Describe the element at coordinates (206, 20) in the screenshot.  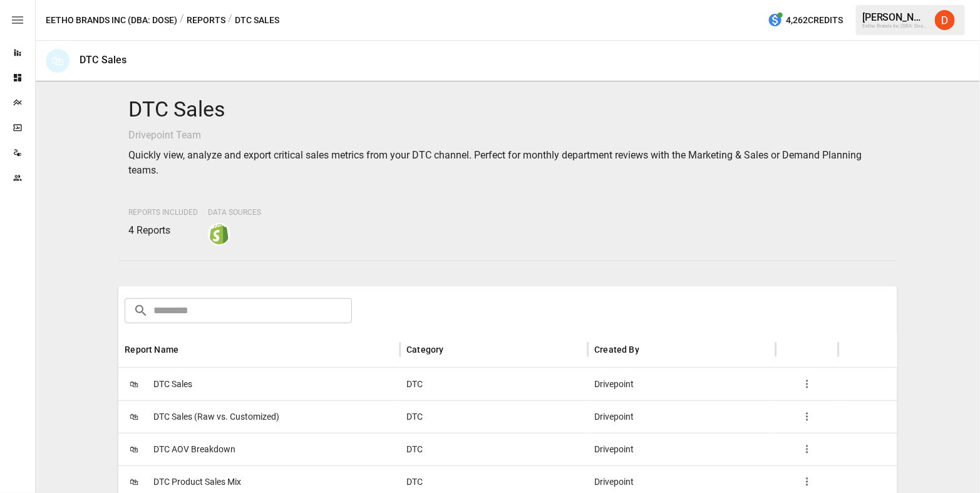
I see `button: Reports` at that location.